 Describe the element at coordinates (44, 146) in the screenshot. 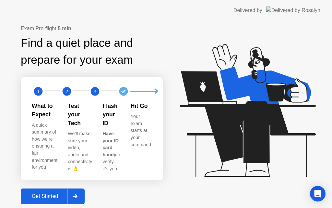

I see `div: A quick summary of how we’re ensuring a fair environment for you` at that location.